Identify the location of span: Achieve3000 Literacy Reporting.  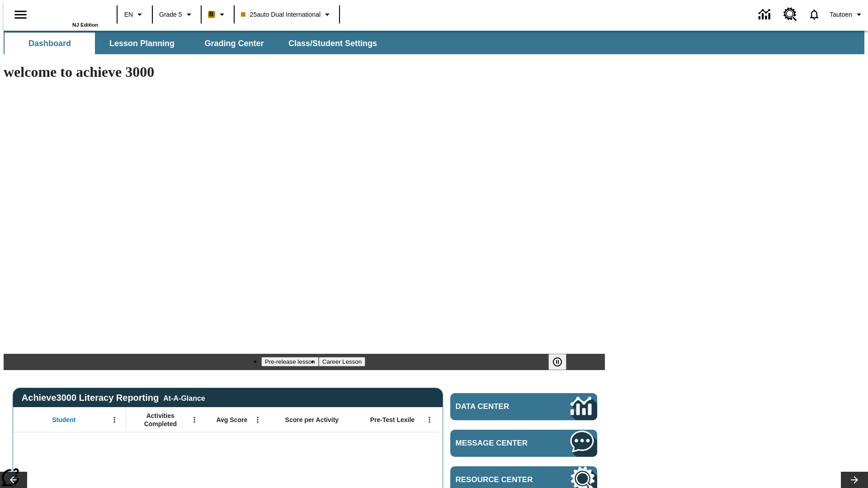
(114, 398).